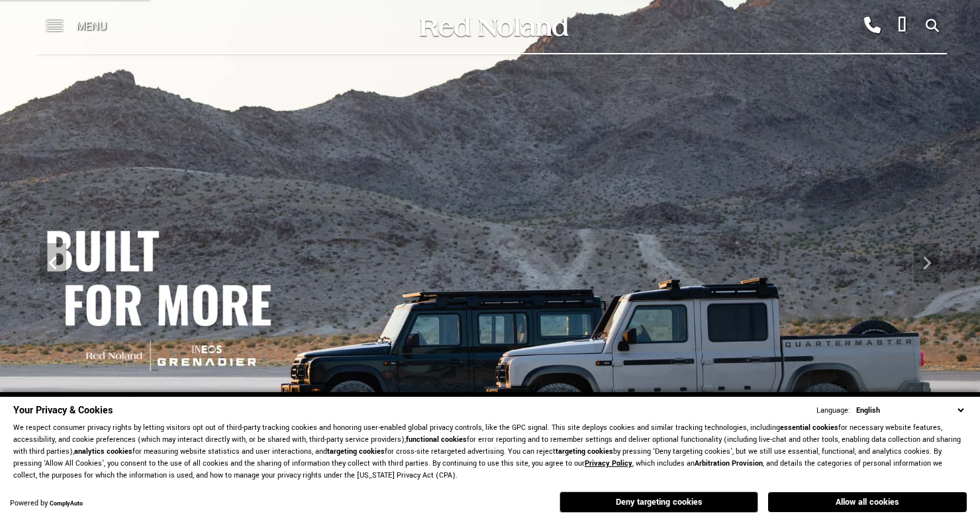 The width and height of the screenshot is (980, 522). What do you see at coordinates (493, 27) in the screenshot?
I see `img: Red Noland Auto Group` at bounding box center [493, 27].